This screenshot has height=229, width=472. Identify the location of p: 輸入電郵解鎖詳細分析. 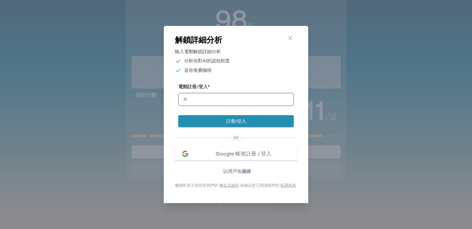
(236, 51).